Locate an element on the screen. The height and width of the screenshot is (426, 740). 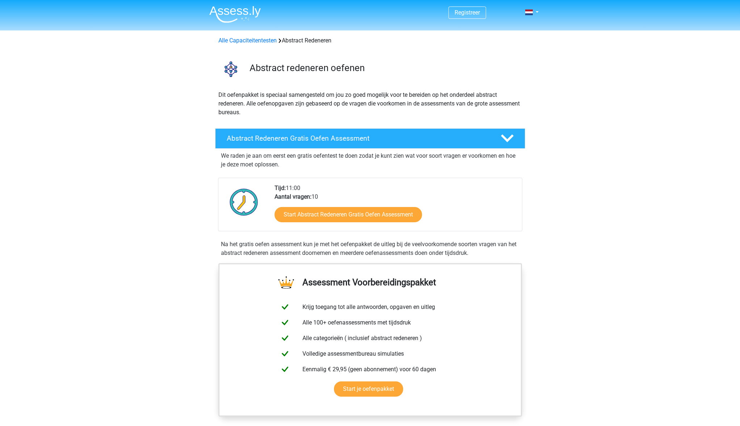
img: abstract redeneren is located at coordinates (231, 69).